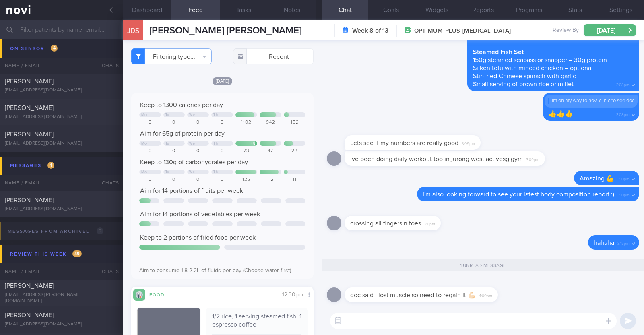 This screenshot has height=335, width=644. Describe the element at coordinates (413, 295) in the screenshot. I see `span: doc said i lost muscle so need to regain it 💪🏻` at that location.